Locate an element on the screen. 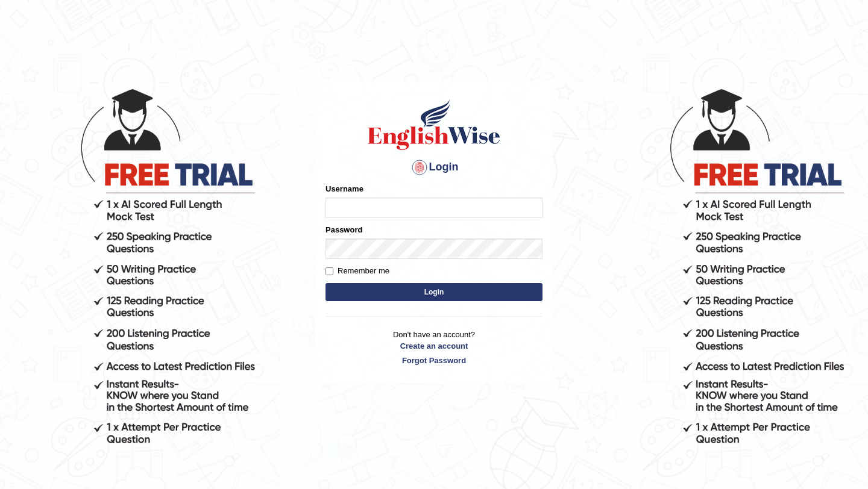 This screenshot has height=489, width=868. label: Remember me is located at coordinates (357, 271).